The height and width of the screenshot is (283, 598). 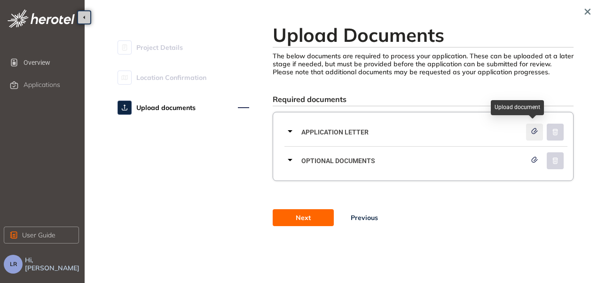 I want to click on span: Application letter, so click(x=414, y=132).